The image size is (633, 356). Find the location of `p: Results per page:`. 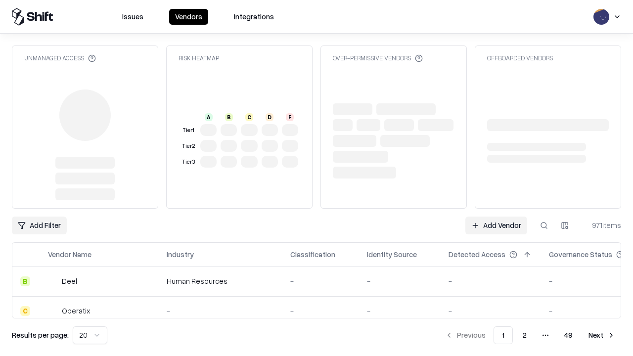

p: Results per page: is located at coordinates (40, 335).